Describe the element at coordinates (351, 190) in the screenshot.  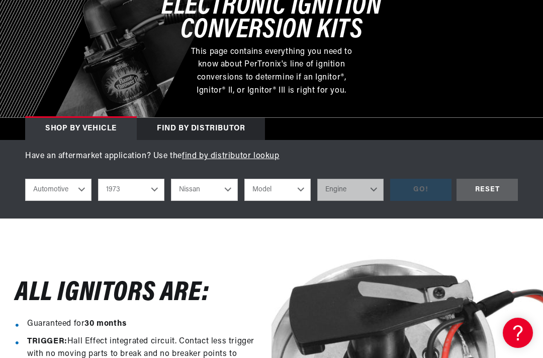
I see `select: Engine` at that location.